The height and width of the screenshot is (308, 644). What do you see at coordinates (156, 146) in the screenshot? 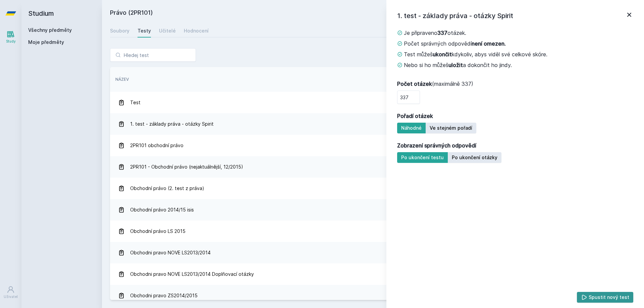
I see `span: 2PR101 obchodní právo` at bounding box center [156, 146].